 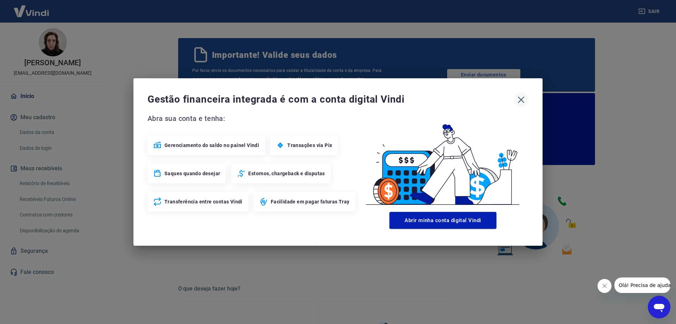 What do you see at coordinates (212, 145) in the screenshot?
I see `span: Gerenciamento do saldo no painel Vindi` at bounding box center [212, 145].